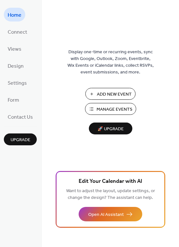 The image size is (179, 247). What do you see at coordinates (14, 49) in the screenshot?
I see `span: Views` at bounding box center [14, 49].